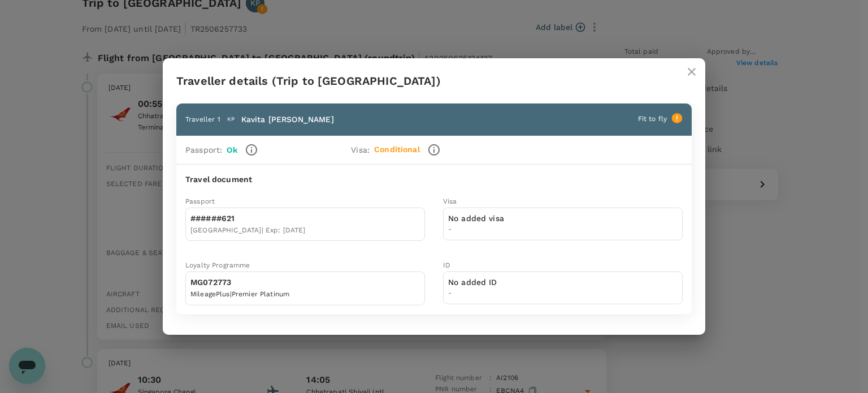 Image resolution: width=868 pixels, height=393 pixels. I want to click on p: Passport :, so click(203, 150).